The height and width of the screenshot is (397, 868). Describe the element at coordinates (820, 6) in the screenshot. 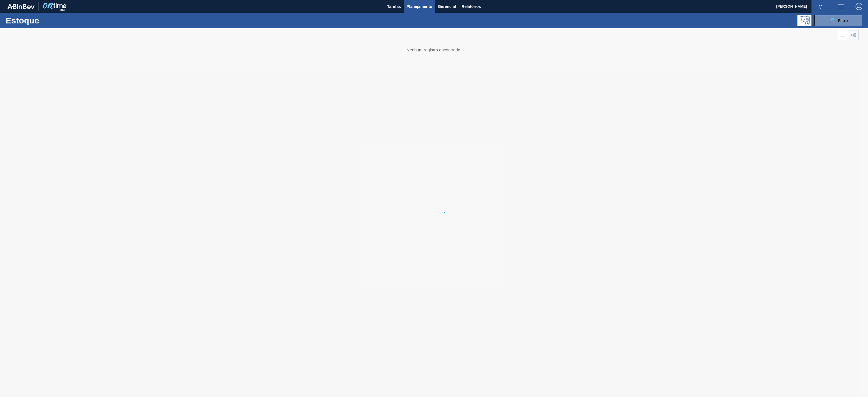

I see `button: Notificações` at that location.